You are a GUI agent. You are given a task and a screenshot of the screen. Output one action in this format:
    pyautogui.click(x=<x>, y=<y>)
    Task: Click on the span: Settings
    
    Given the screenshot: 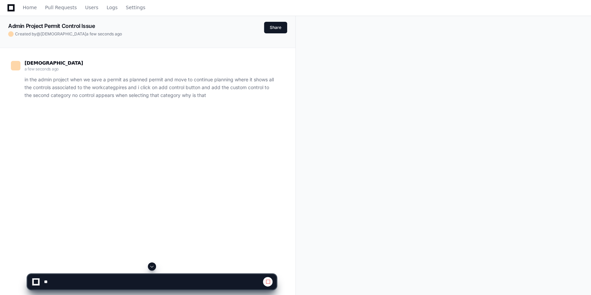 What is the action you would take?
    pyautogui.click(x=135, y=7)
    